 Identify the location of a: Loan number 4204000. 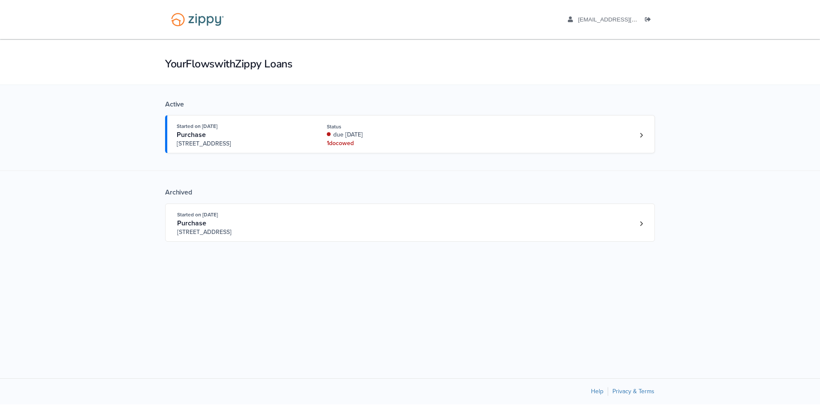
(641, 135).